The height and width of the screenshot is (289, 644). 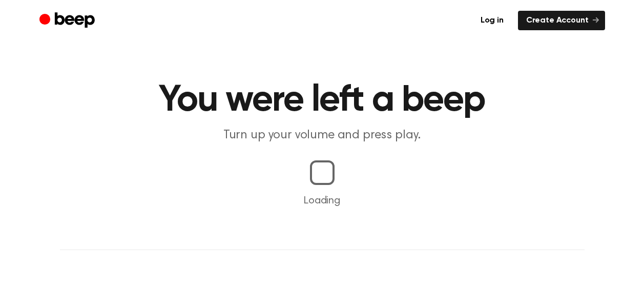 I want to click on p: Turn up your volume and press play., so click(x=322, y=135).